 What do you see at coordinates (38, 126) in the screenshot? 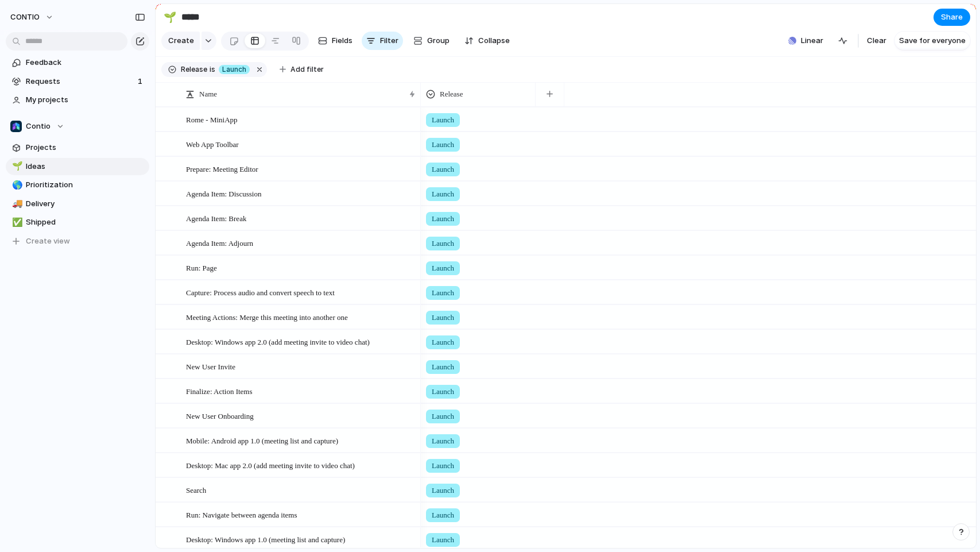
I see `span: Contio` at bounding box center [38, 126].